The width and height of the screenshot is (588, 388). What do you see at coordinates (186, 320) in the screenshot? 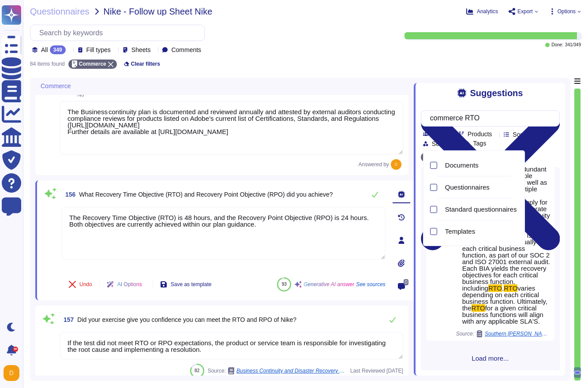
I see `span: Did your exercise give you confidence you can meet the RTO and RPO of Nike?` at bounding box center [186, 320].